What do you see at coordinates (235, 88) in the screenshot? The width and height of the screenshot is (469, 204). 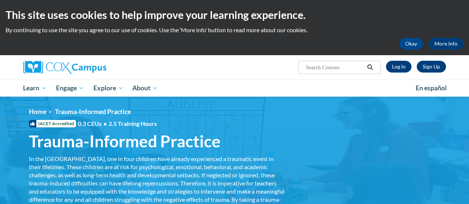 I see `div: Main menu` at bounding box center [235, 88].